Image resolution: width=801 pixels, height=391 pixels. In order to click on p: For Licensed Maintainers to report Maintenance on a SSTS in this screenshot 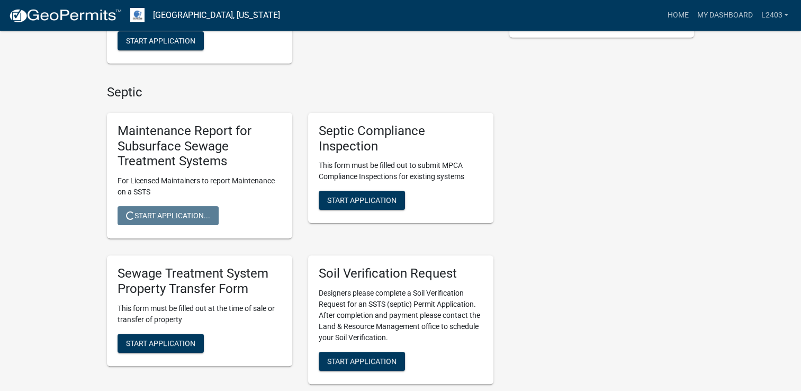, I will do `click(200, 186)`.